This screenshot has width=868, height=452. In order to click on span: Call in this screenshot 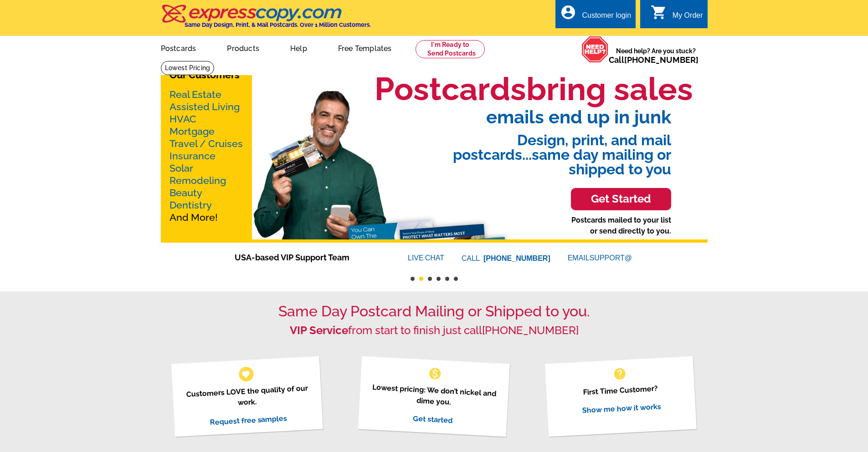, I will do `click(654, 59)`.